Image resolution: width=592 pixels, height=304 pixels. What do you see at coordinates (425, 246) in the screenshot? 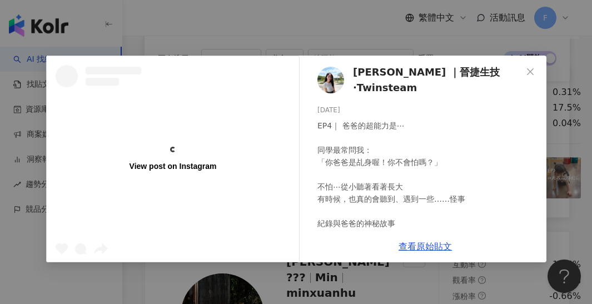
I see `a: 查看原始貼文` at bounding box center [425, 246].